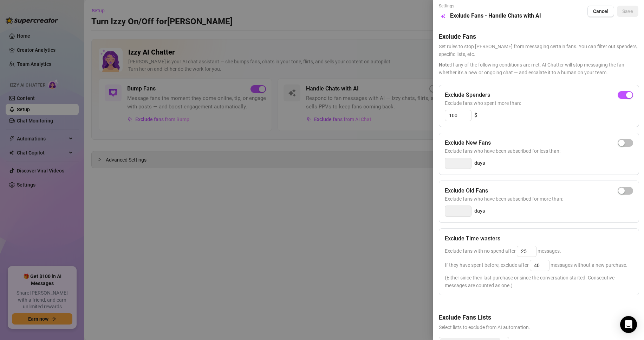 This screenshot has height=340, width=644. What do you see at coordinates (468, 143) in the screenshot?
I see `h5: Exclude New Fans` at bounding box center [468, 143].